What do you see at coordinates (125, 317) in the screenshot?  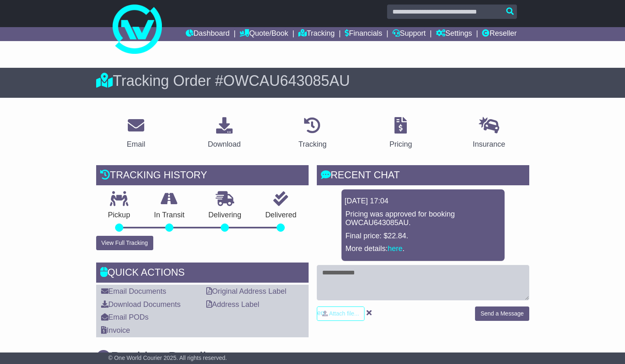 I see `a: Email PODs` at bounding box center [125, 317].